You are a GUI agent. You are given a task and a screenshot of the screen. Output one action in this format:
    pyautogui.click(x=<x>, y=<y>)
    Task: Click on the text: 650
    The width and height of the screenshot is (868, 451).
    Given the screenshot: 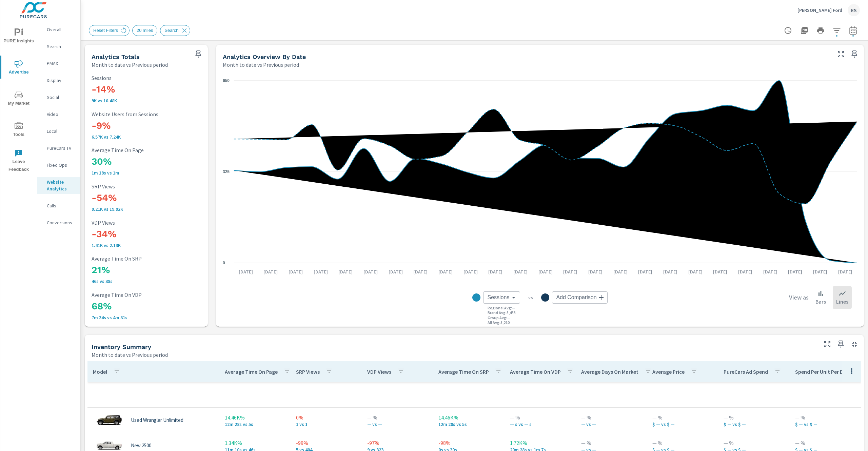 What is the action you would take?
    pyautogui.click(x=226, y=81)
    